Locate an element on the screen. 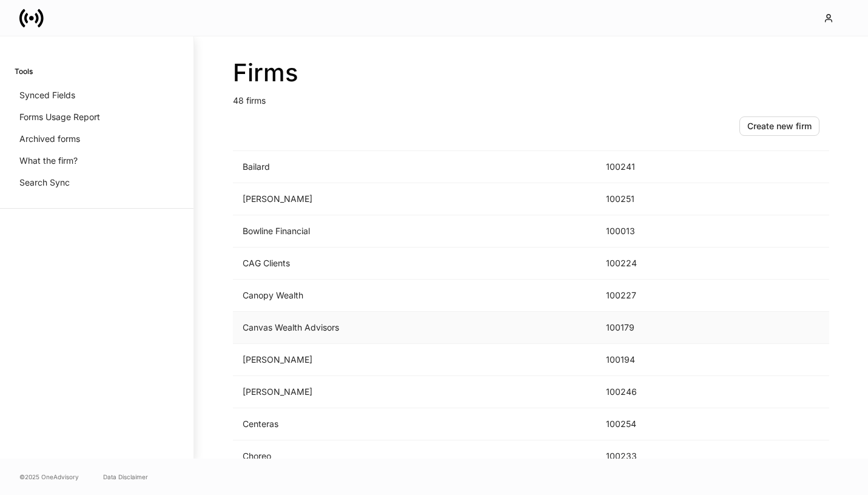  td: 100233 is located at coordinates (642, 456).